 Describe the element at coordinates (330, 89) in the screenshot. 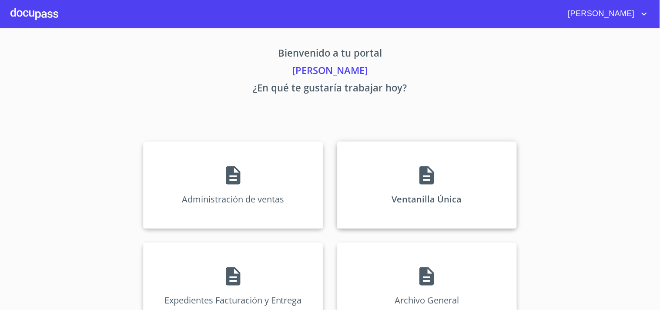

I see `p: ¿En qué te gustaría trabajar hoy?` at that location.